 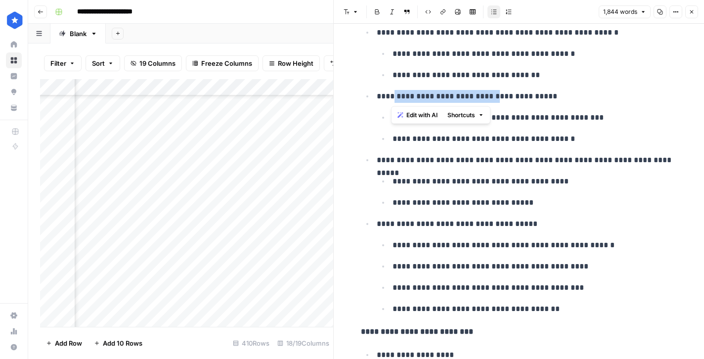 What do you see at coordinates (461, 115) in the screenshot?
I see `span: Shortcuts` at bounding box center [461, 115].